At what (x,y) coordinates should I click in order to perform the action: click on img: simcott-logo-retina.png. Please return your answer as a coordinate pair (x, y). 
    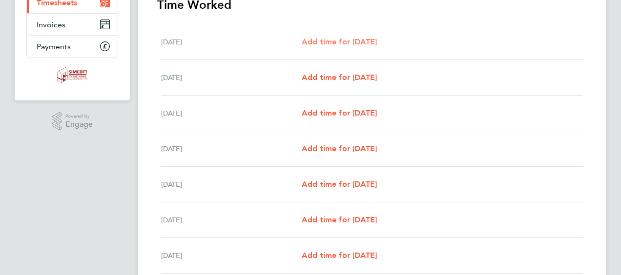
    Looking at the image, I should click on (72, 75).